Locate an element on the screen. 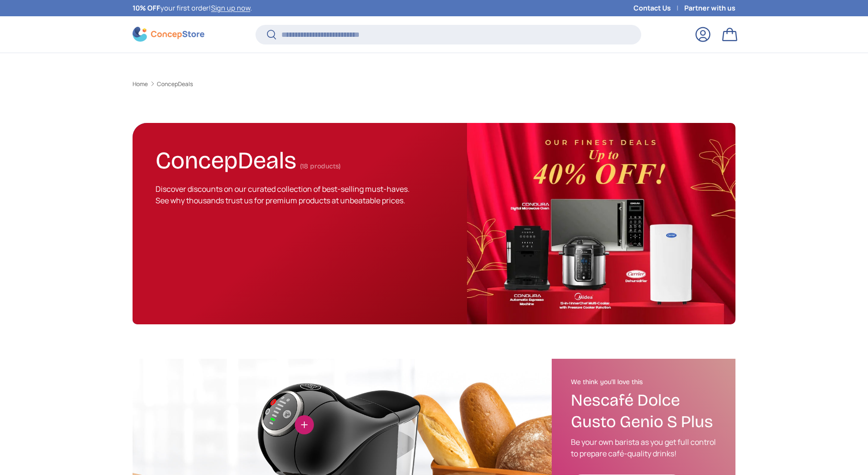 This screenshot has width=868, height=475. span: Discover discounts on our curated collection of best-selling must-haves. See why thousands trust ... is located at coordinates (282, 195).